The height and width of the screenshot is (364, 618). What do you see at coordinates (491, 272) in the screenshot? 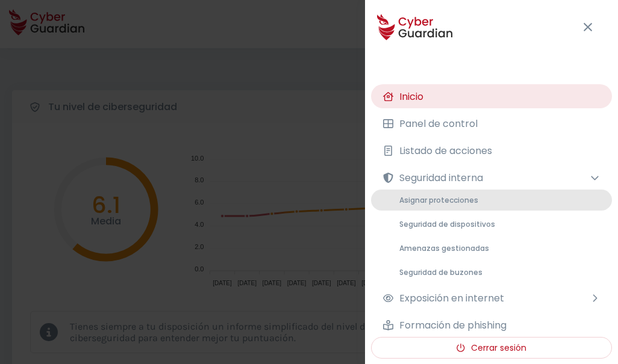
I see `button: Seguridad de buzones` at bounding box center [491, 272].